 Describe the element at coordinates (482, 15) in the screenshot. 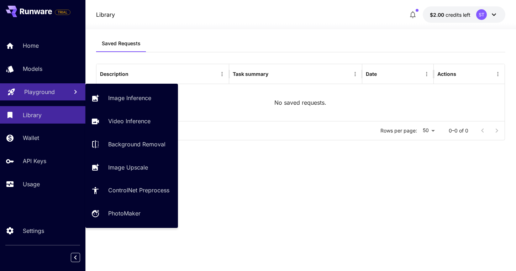

I see `div: ST` at that location.